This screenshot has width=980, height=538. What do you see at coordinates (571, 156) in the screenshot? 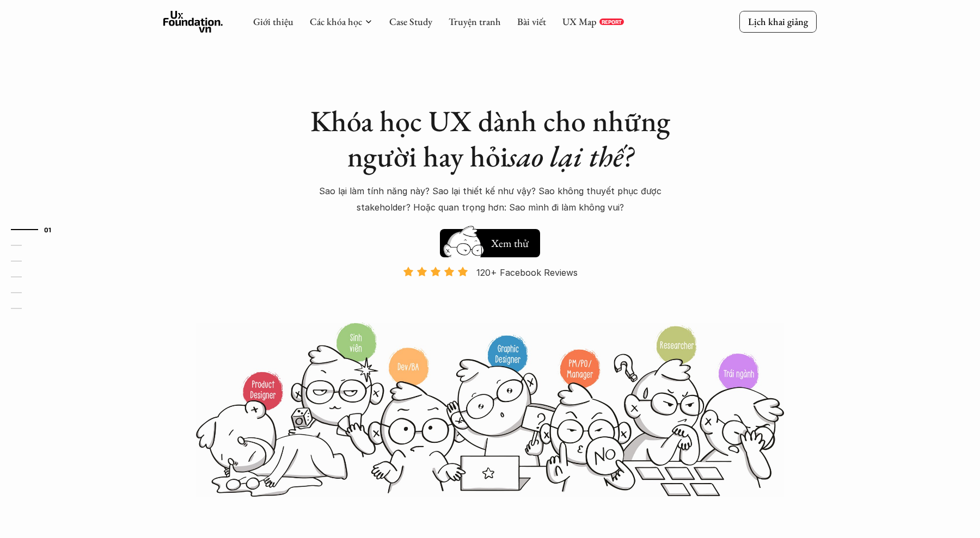
I see `em: sao lại thế?` at bounding box center [571, 156].